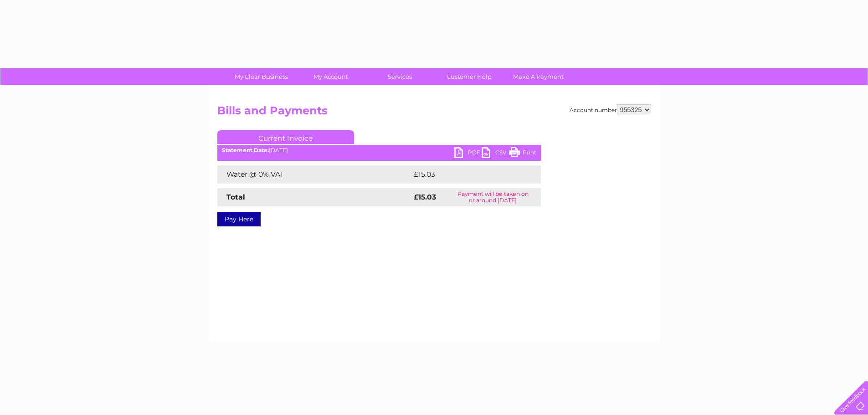 This screenshot has width=868, height=415. I want to click on a: Current Invoice, so click(286, 137).